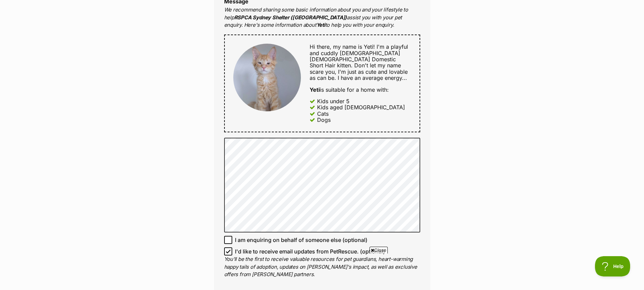 The height and width of the screenshot is (290, 644). What do you see at coordinates (379, 250) in the screenshot?
I see `span: Close` at bounding box center [379, 250].